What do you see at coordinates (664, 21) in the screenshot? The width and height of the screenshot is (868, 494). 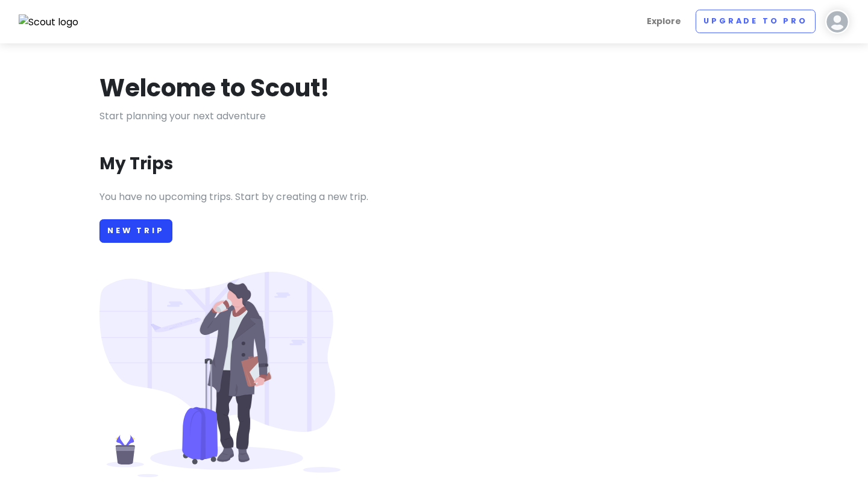 I see `a: Explore` at bounding box center [664, 21].